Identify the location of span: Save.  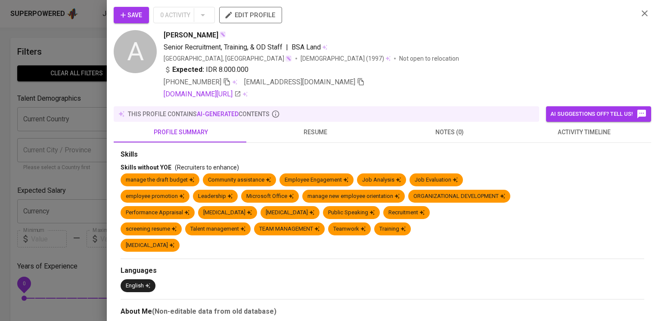
(131, 15).